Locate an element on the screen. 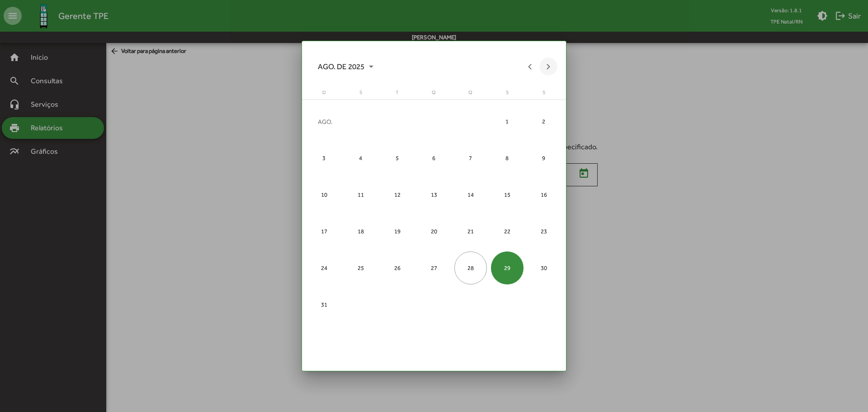 This screenshot has width=868, height=412. div: 18 is located at coordinates (361, 231).